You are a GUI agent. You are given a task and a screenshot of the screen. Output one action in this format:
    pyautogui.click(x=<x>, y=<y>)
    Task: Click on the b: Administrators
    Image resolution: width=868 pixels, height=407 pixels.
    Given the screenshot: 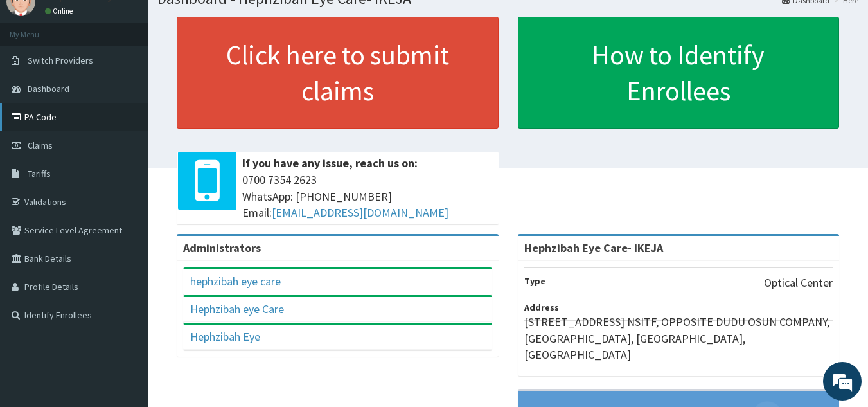 What is the action you would take?
    pyautogui.click(x=222, y=247)
    